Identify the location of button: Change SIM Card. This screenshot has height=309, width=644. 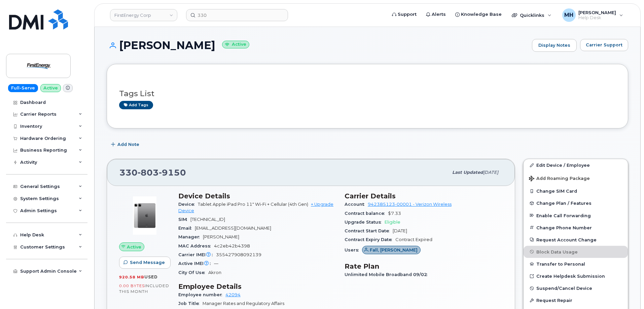
(576, 191).